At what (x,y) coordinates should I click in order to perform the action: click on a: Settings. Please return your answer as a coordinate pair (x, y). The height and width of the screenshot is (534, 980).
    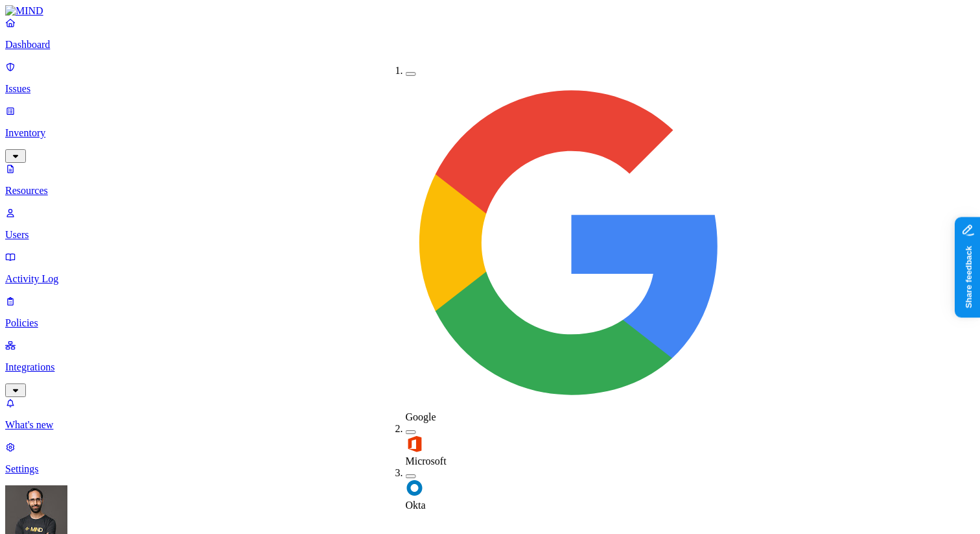
    Looking at the image, I should click on (490, 458).